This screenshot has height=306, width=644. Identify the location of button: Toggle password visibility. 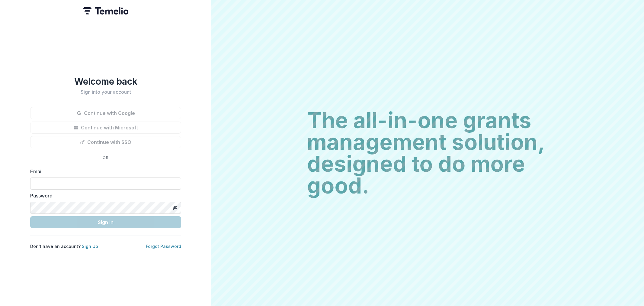
(175, 208).